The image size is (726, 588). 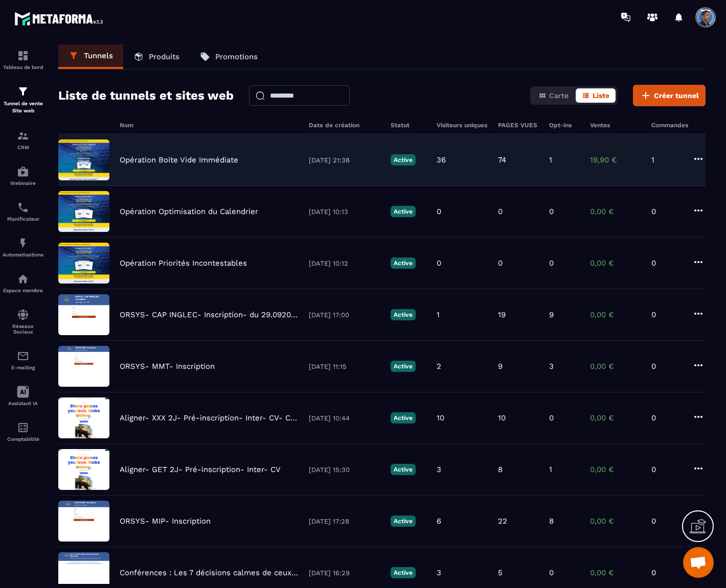 I want to click on p: ORSYS- MMT- Inscription, so click(x=168, y=366).